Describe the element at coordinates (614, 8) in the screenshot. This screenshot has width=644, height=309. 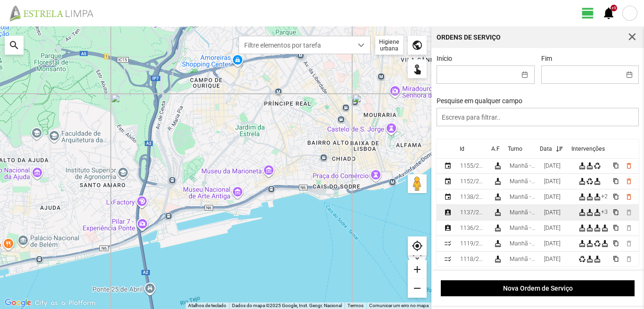
I see `div: +9` at that location.